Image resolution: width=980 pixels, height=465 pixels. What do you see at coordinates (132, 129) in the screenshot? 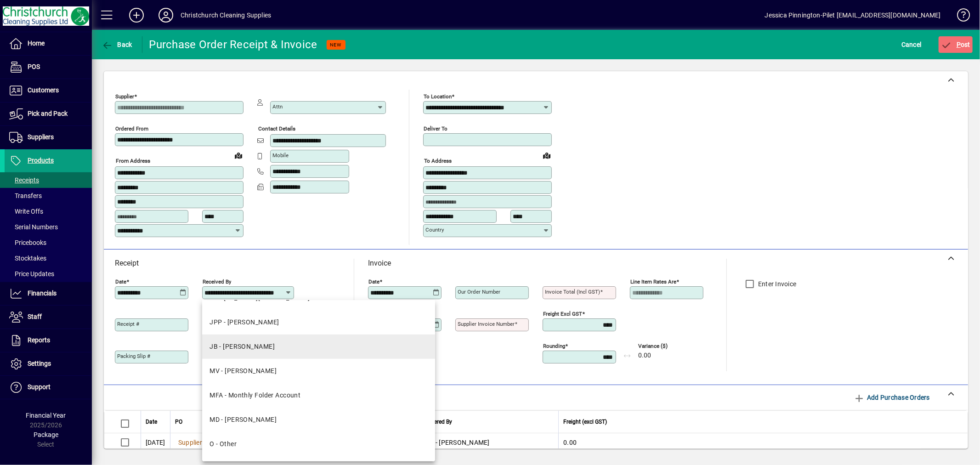
I see `mat-label: Ordered from` at bounding box center [132, 129].